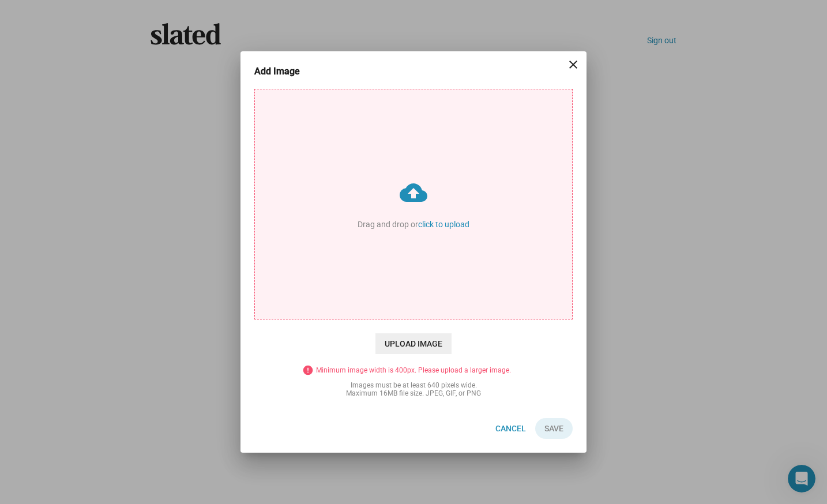 The image size is (827, 504). What do you see at coordinates (414, 344) in the screenshot?
I see `span: Upload Image` at bounding box center [414, 344].